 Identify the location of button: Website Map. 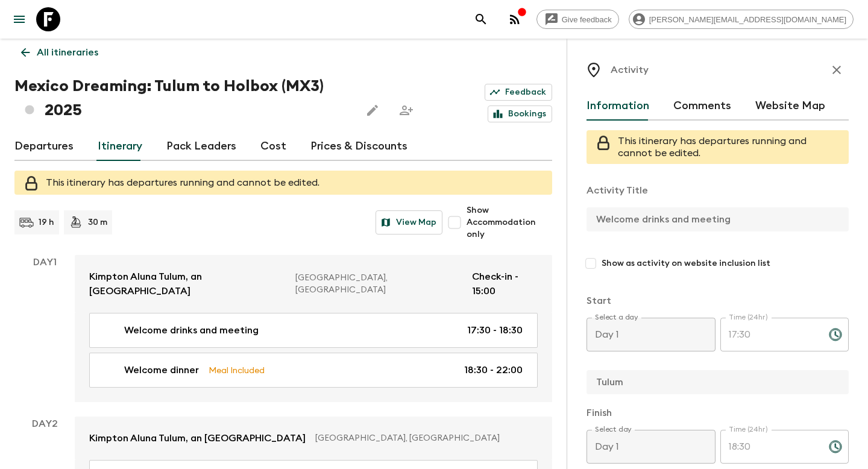
(790, 106).